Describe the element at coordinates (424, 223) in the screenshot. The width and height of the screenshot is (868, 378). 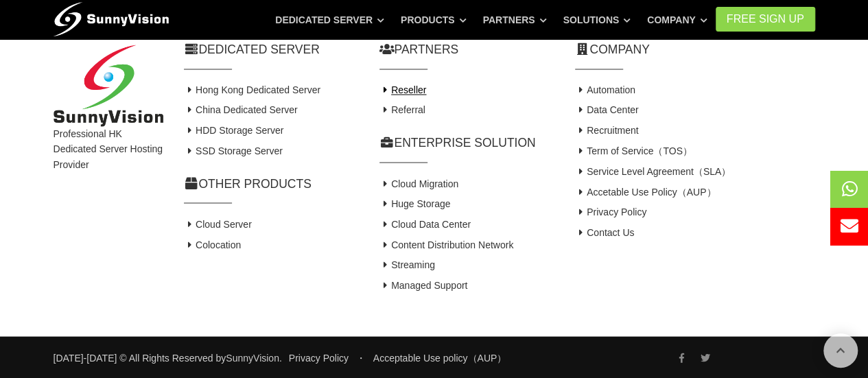
I see `a: Cloud Data Center` at that location.